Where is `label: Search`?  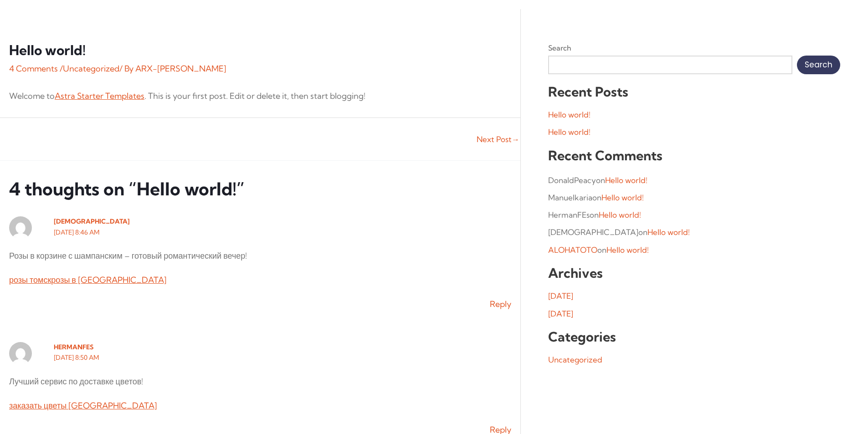
label: Search is located at coordinates (559, 48).